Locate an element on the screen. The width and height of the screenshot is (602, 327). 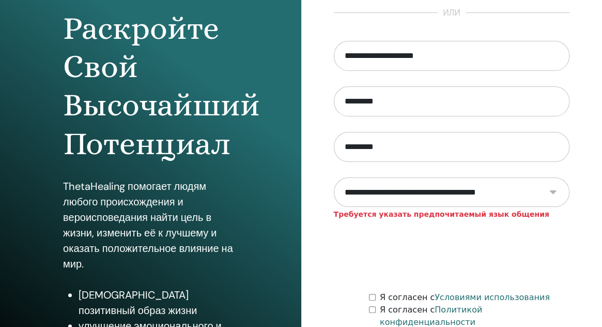
ya-tr-span: ThetaHealing помогает людям любого происхождения и вероисповедания найти цель в жизни, изменить е... is located at coordinates (148, 225).